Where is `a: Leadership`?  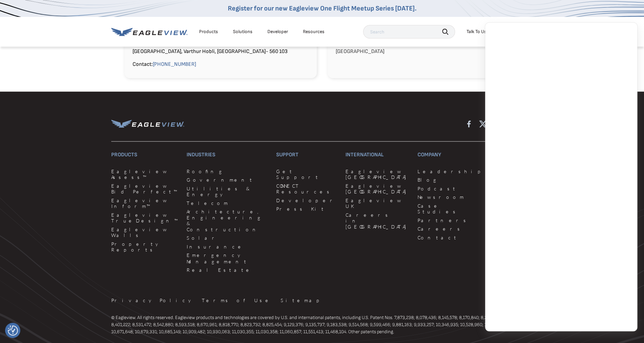 a: Leadership is located at coordinates (451, 172).